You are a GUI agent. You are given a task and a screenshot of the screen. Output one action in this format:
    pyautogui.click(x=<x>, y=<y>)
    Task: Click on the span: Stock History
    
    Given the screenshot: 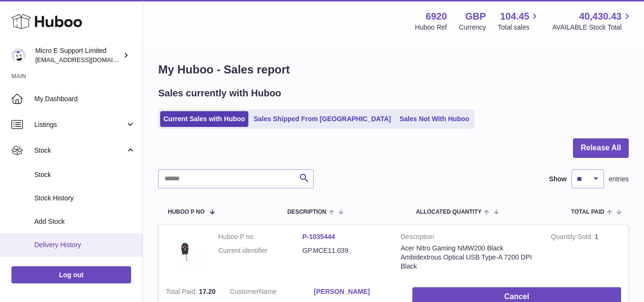 What is the action you would take?
    pyautogui.click(x=85, y=198)
    